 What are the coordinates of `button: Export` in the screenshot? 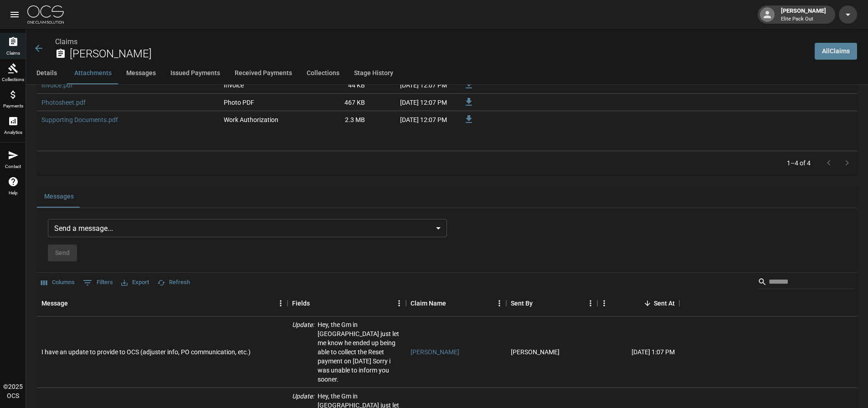 It's located at (135, 282).